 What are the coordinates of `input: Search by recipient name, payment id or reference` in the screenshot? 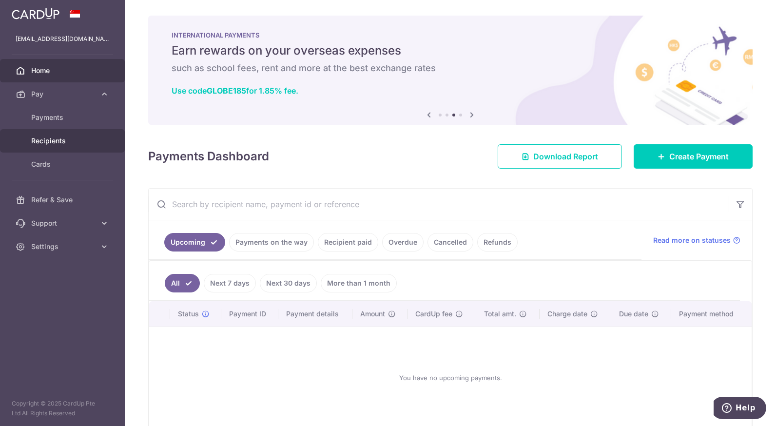 It's located at (439, 204).